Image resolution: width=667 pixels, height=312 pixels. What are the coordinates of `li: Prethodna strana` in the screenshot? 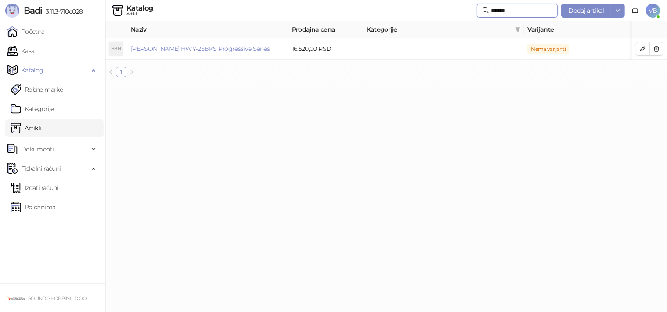 It's located at (111, 72).